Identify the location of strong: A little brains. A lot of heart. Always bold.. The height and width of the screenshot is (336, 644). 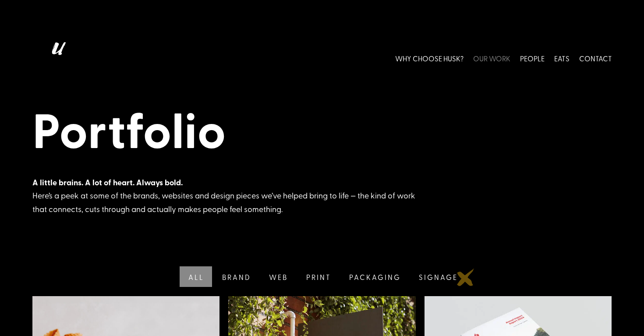
(108, 182).